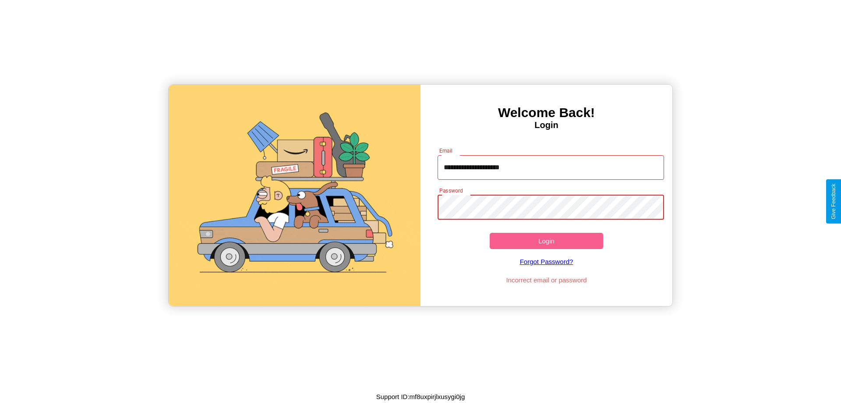 The height and width of the screenshot is (403, 841). I want to click on label: Password, so click(451, 190).